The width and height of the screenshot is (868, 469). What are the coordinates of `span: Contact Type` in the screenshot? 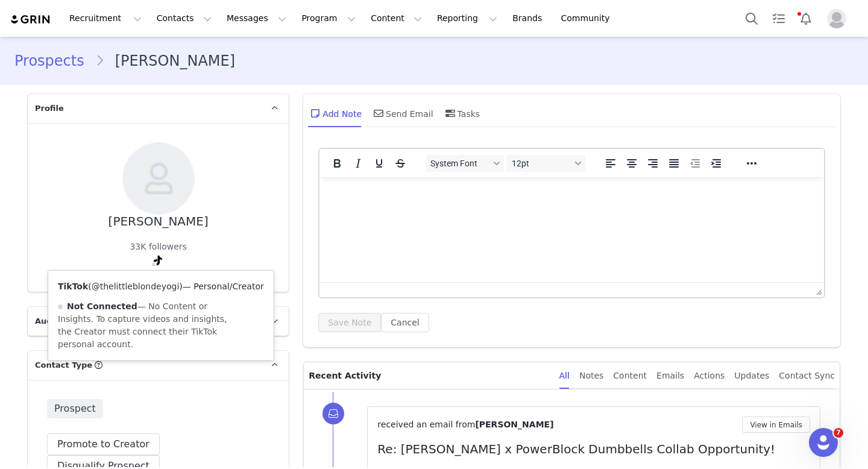 It's located at (64, 366).